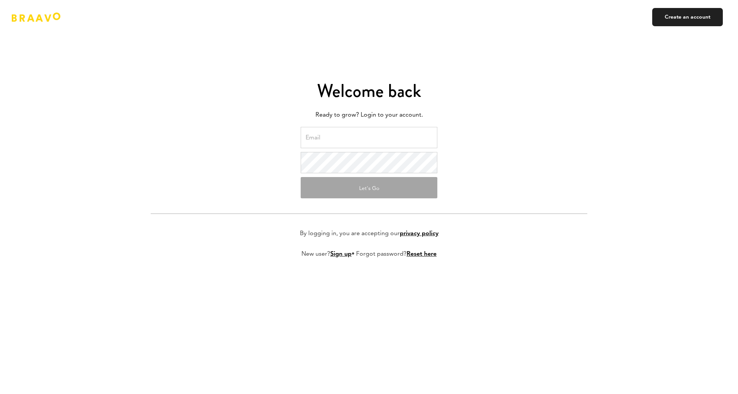  Describe the element at coordinates (369, 115) in the screenshot. I see `p: Ready to grow? Login to your account.` at that location.